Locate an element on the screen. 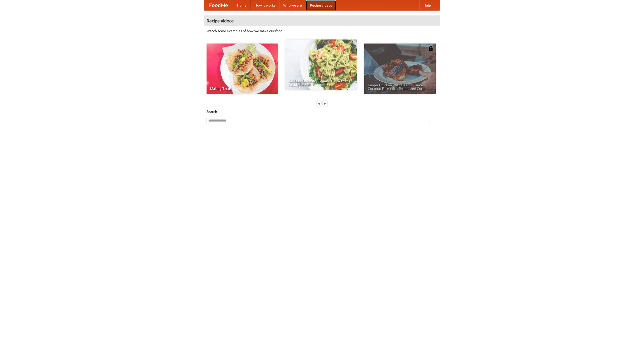 The height and width of the screenshot is (356, 644). a: Making Tacos is located at coordinates (242, 69).